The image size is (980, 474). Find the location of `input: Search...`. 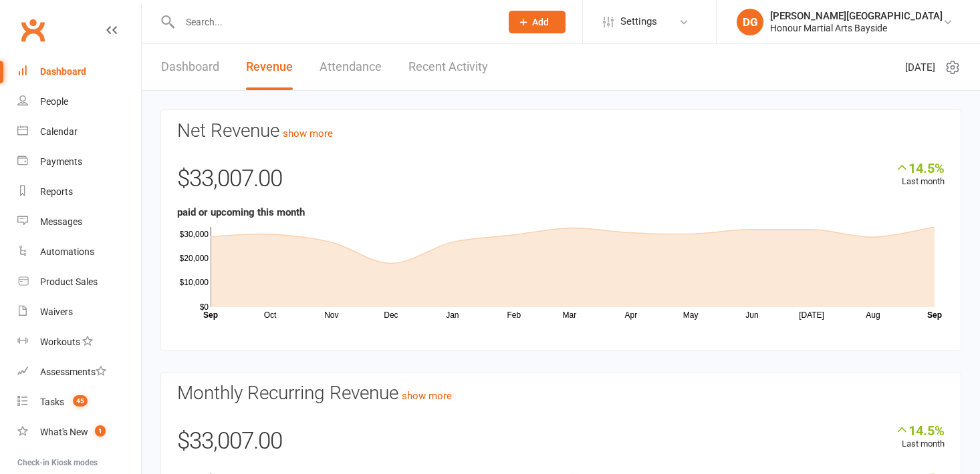

input: Search... is located at coordinates (334, 22).